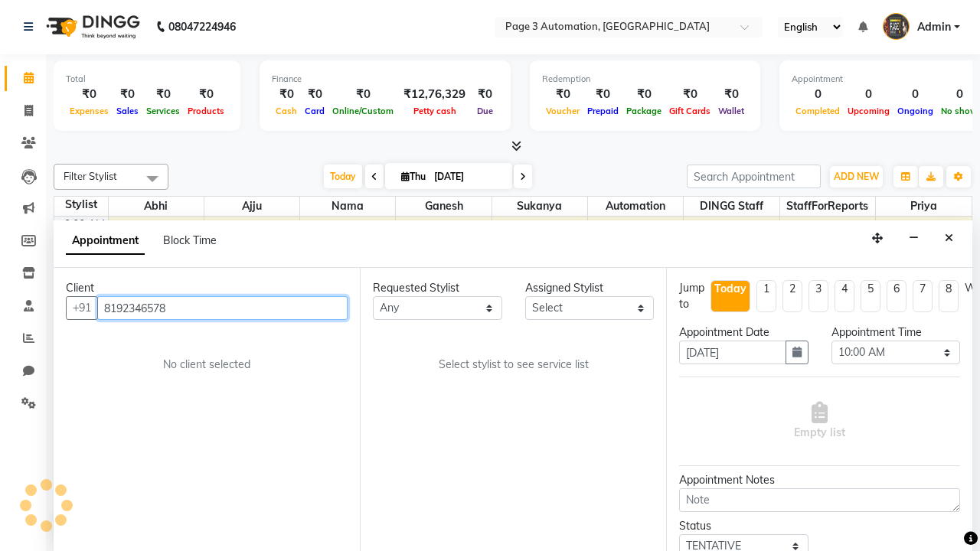 Image resolution: width=980 pixels, height=551 pixels. Describe the element at coordinates (690, 111) in the screenshot. I see `span: Gift Cards` at that location.